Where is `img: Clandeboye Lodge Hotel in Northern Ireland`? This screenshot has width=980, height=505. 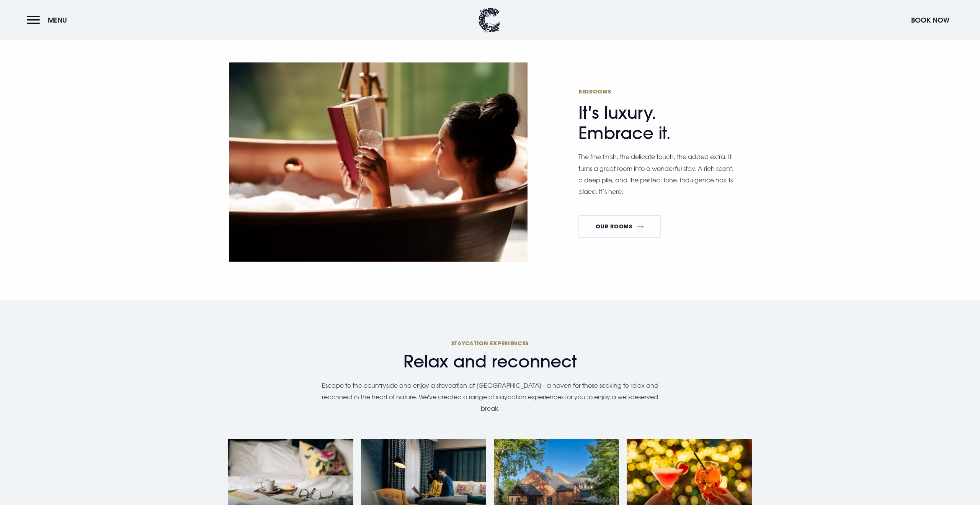 img: Clandeboye Lodge Hotel in Northern Ireland is located at coordinates (378, 162).